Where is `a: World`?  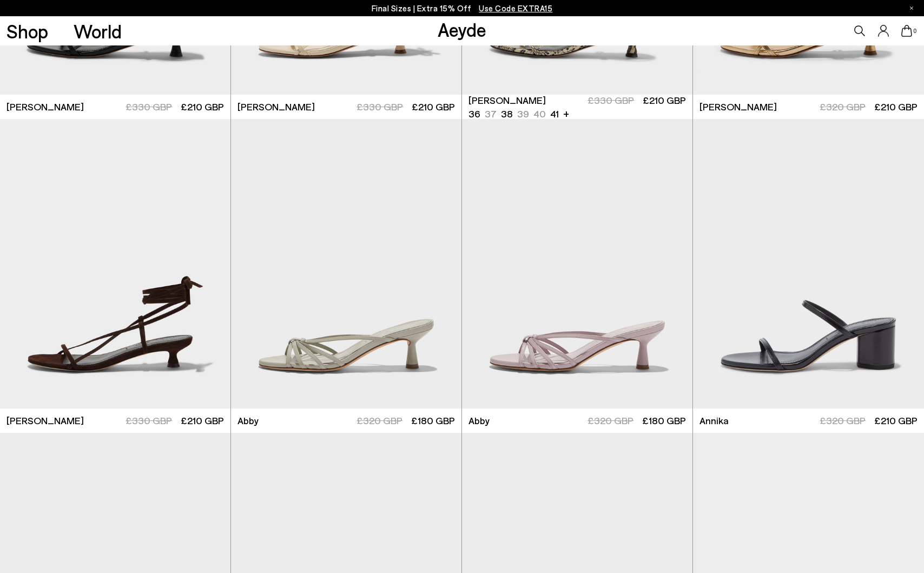 a: World is located at coordinates (97, 31).